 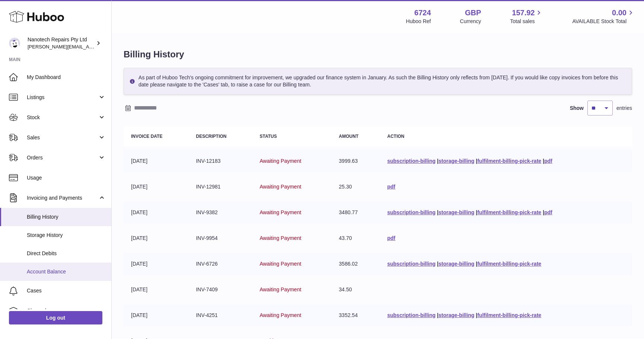 What do you see at coordinates (356, 161) in the screenshot?
I see `td: 3999.63` at bounding box center [356, 161].